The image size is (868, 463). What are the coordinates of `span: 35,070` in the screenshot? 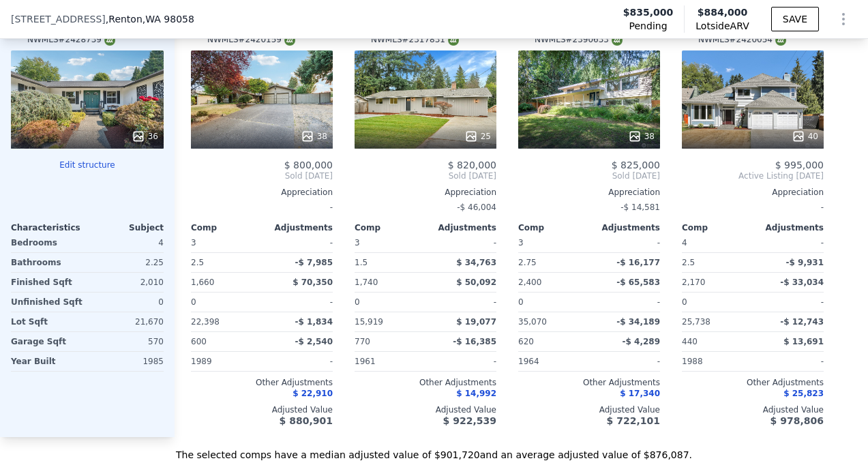 It's located at (533, 322).